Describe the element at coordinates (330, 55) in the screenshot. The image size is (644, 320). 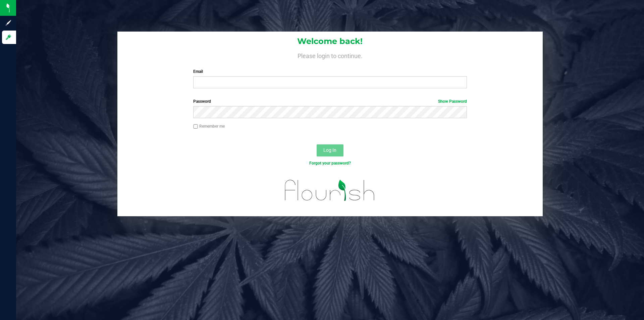
I see `h4: Please login to continue.` at that location.